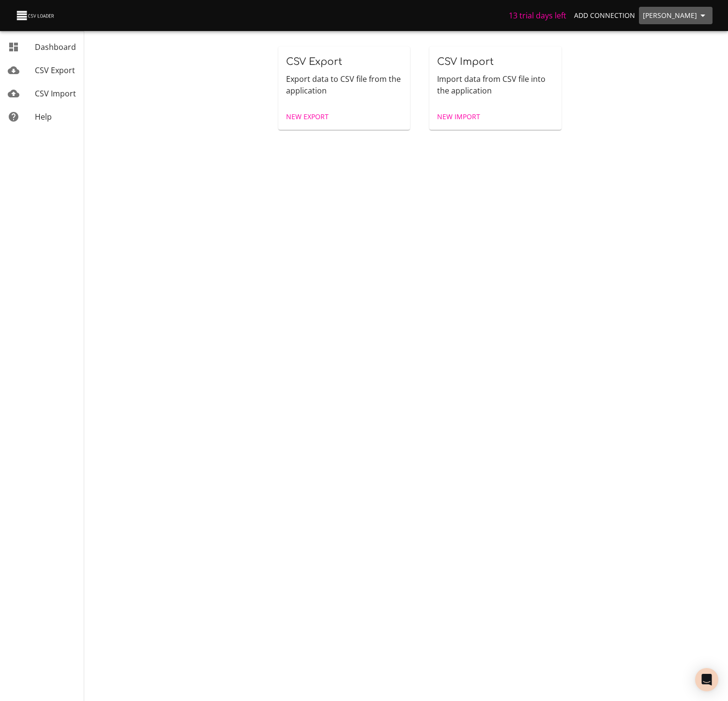 This screenshot has height=701, width=728. Describe the element at coordinates (537, 16) in the screenshot. I see `h6: 13 trial days left` at that location.